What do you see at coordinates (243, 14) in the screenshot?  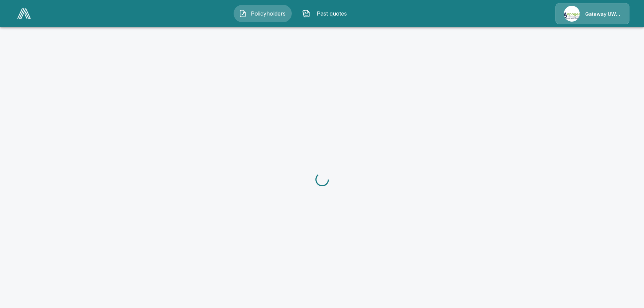 I see `img: Policyholders Icon` at bounding box center [243, 14].